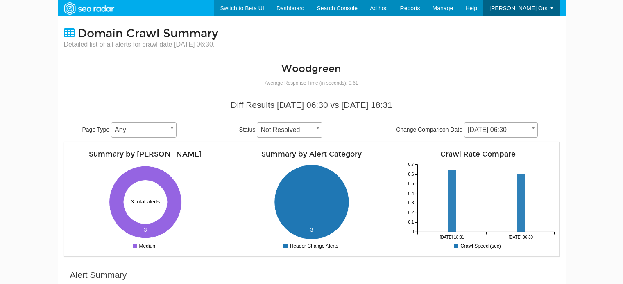 The width and height of the screenshot is (623, 284). I want to click on tspan: 0.3, so click(411, 203).